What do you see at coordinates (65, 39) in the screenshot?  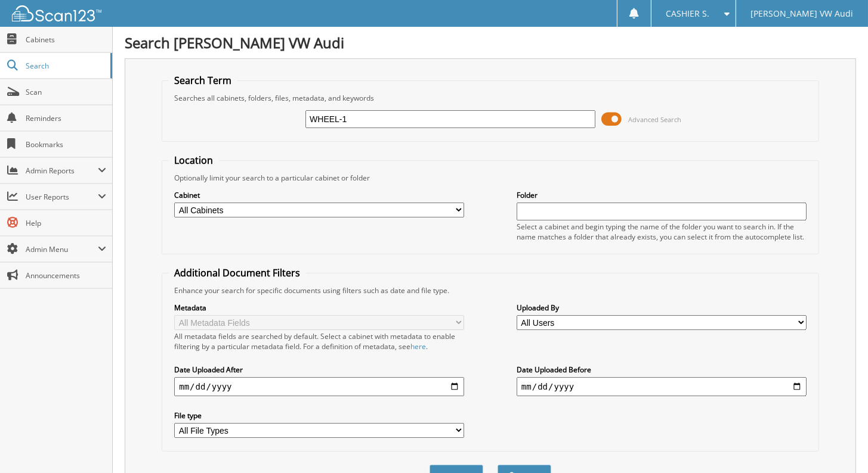 I see `span: Cabinets` at bounding box center [65, 39].